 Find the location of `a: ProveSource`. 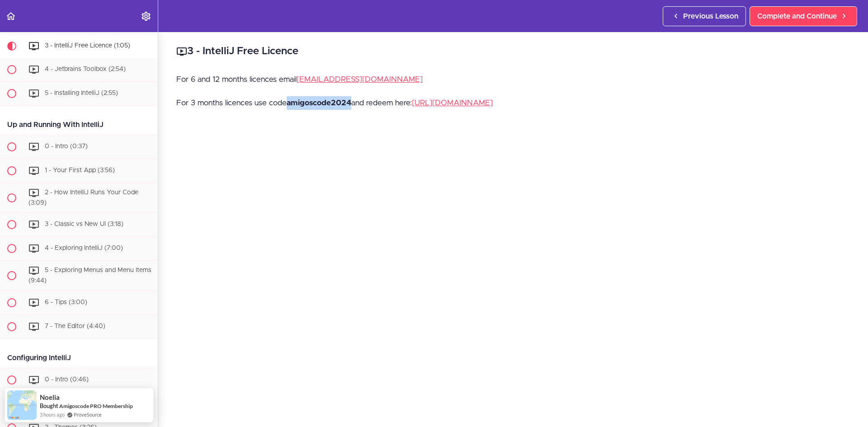

a: ProveSource is located at coordinates (88, 414).